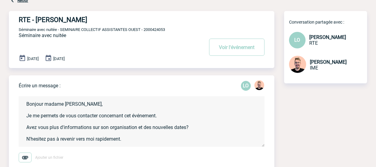 This screenshot has height=167, width=376. Describe the element at coordinates (246, 86) in the screenshot. I see `div: Laetitia OLIVIER` at that location.